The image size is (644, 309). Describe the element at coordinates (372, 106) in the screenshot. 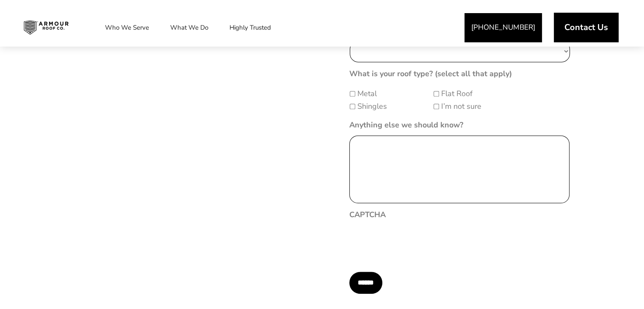

I see `label: Shingles` at that location.